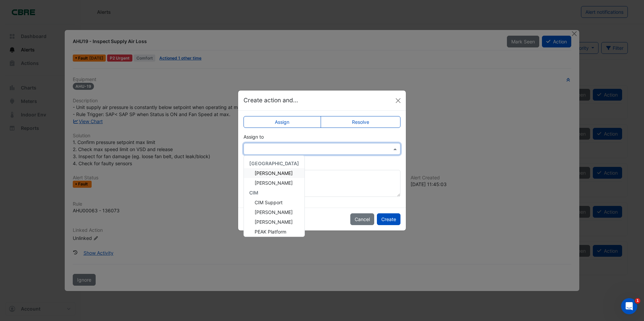 The width and height of the screenshot is (644, 321). I want to click on span: CIM, so click(254, 193).